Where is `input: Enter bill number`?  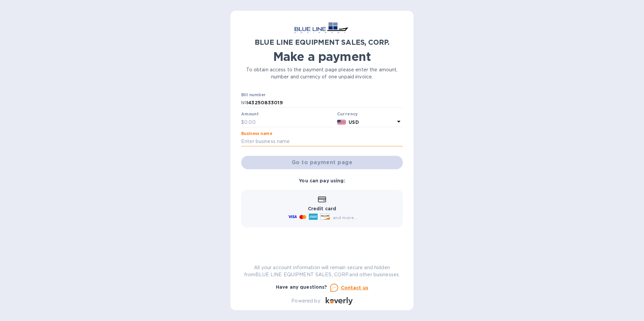 input: Enter bill number is located at coordinates (325, 103).